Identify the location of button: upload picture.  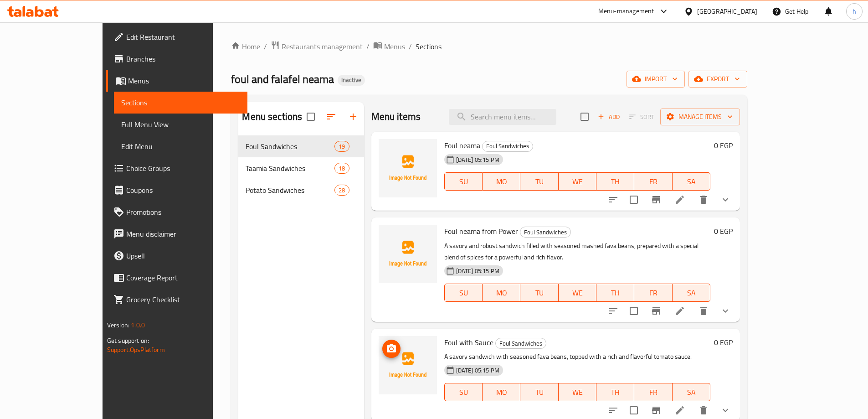
(391, 349).